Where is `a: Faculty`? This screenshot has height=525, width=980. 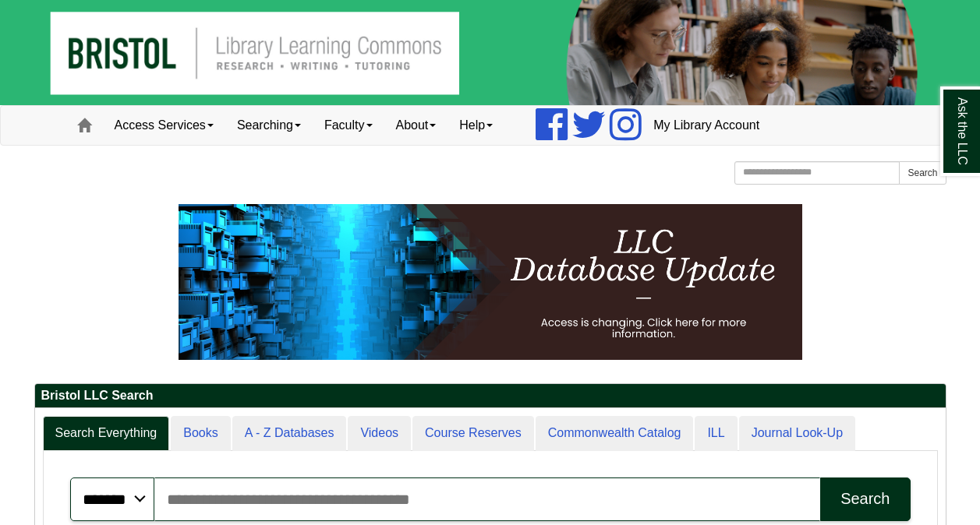
a: Faculty is located at coordinates (348, 125).